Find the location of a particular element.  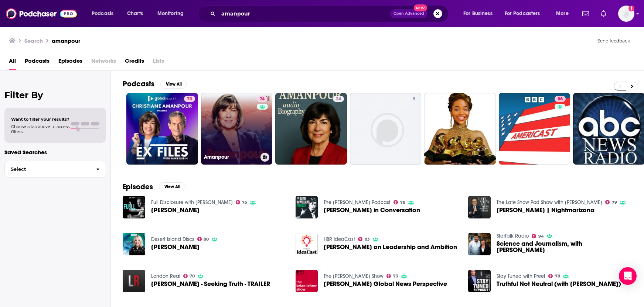

div: Open Intercom Messenger is located at coordinates (628, 276).